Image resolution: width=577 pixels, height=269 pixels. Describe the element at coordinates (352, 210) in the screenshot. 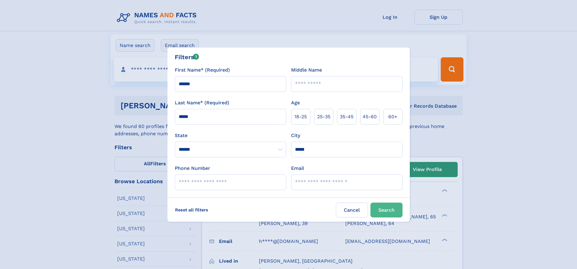

I see `label: Cancel` at that location.